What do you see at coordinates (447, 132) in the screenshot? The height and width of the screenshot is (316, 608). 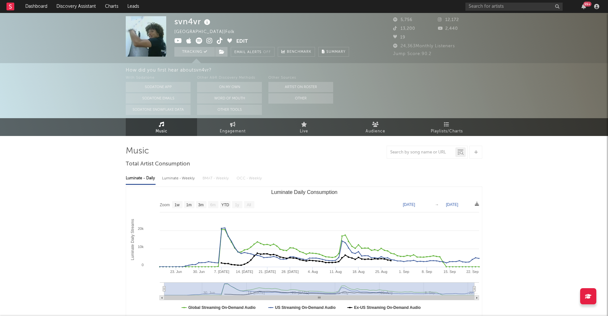 I see `span: Playlists/Charts` at bounding box center [447, 132].